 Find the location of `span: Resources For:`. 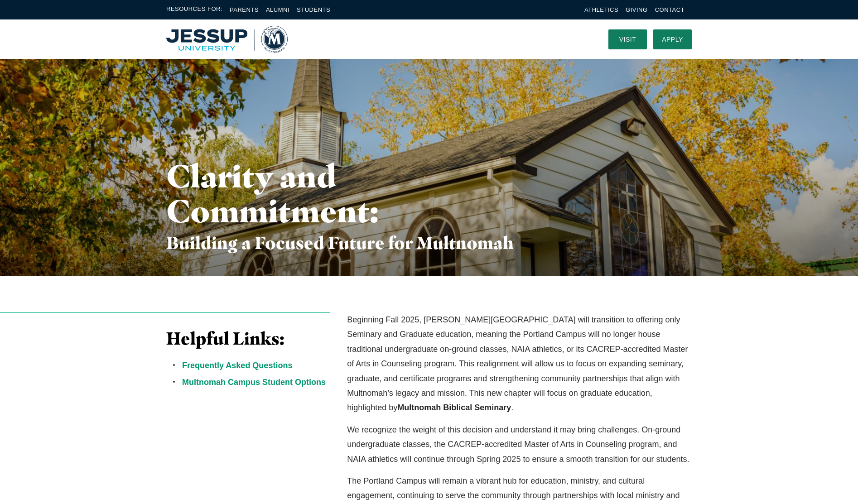

span: Resources For: is located at coordinates (195, 9).